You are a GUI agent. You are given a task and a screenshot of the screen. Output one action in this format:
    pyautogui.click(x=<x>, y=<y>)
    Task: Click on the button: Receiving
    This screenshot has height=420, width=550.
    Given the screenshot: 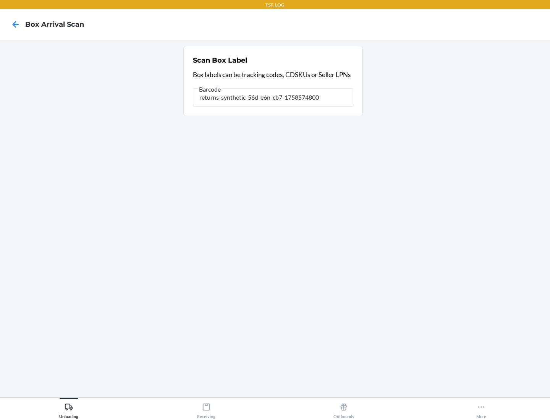 What is the action you would take?
    pyautogui.click(x=206, y=408)
    